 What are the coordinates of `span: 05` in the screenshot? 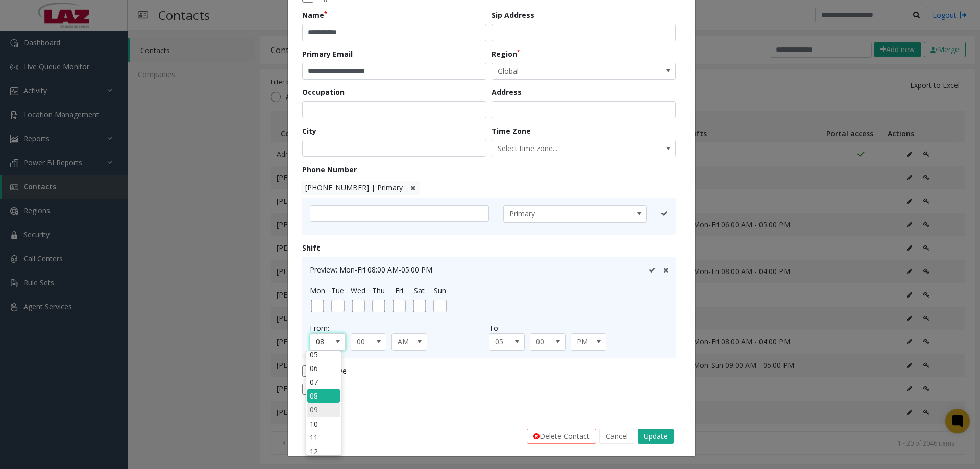 It's located at (503, 342).